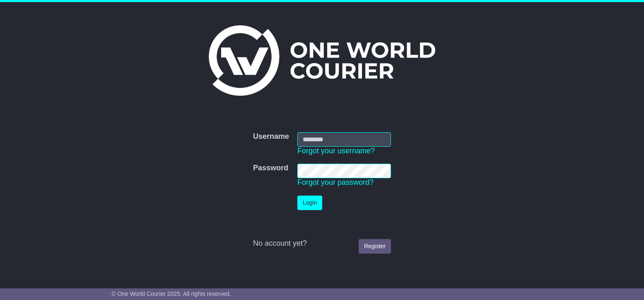 This screenshot has height=300, width=644. What do you see at coordinates (171, 294) in the screenshot?
I see `span: © One World Courier 2025. All rights reserved.` at bounding box center [171, 294].